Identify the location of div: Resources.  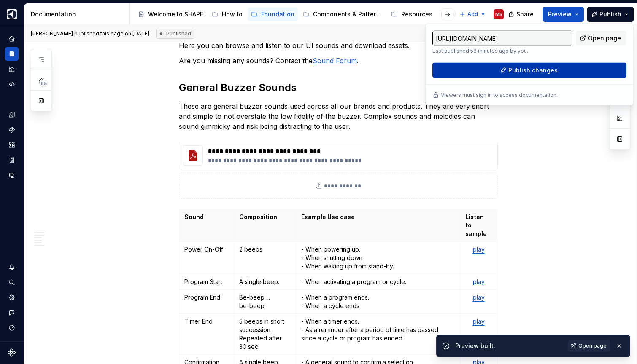
(417, 14).